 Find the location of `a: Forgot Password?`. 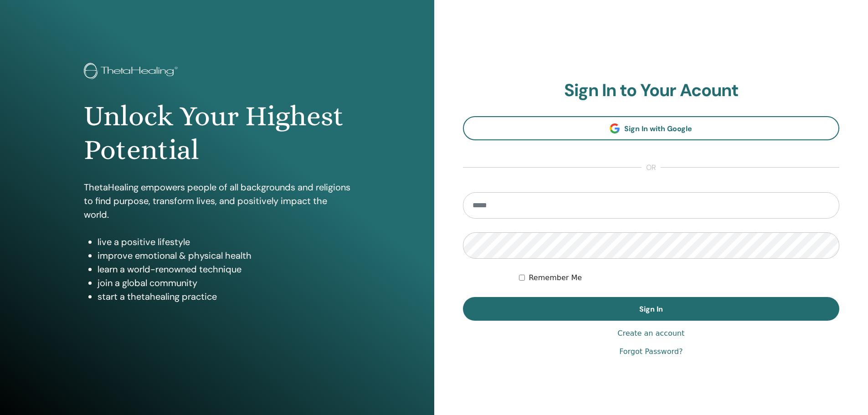

a: Forgot Password? is located at coordinates (651, 352).